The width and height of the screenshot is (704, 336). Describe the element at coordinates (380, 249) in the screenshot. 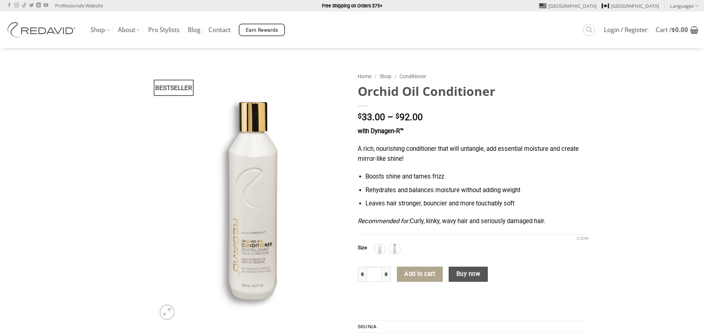

I see `div: 1L` at that location.